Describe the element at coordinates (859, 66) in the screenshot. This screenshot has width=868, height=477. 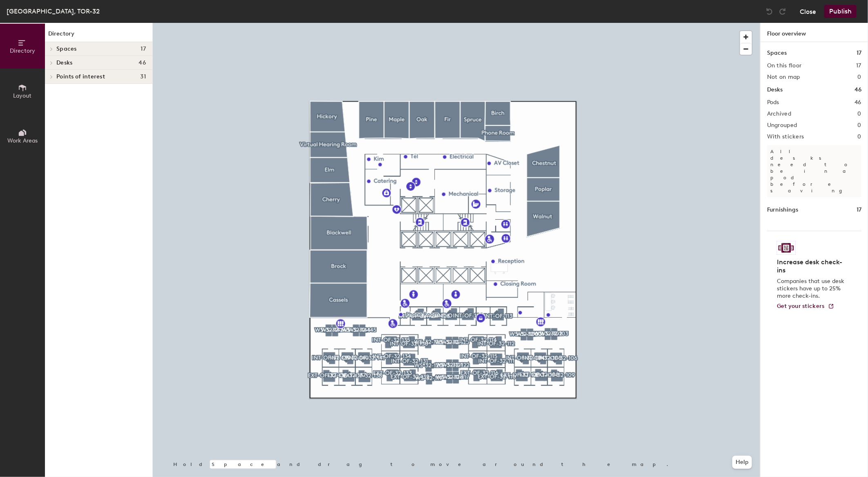
I see `h2: 17` at that location.